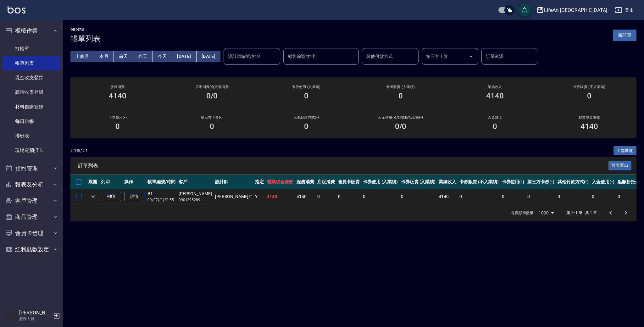 The height and width of the screenshot is (327, 644). Describe the element at coordinates (380, 182) in the screenshot. I see `th: 卡券使用 (入業績)` at that location.